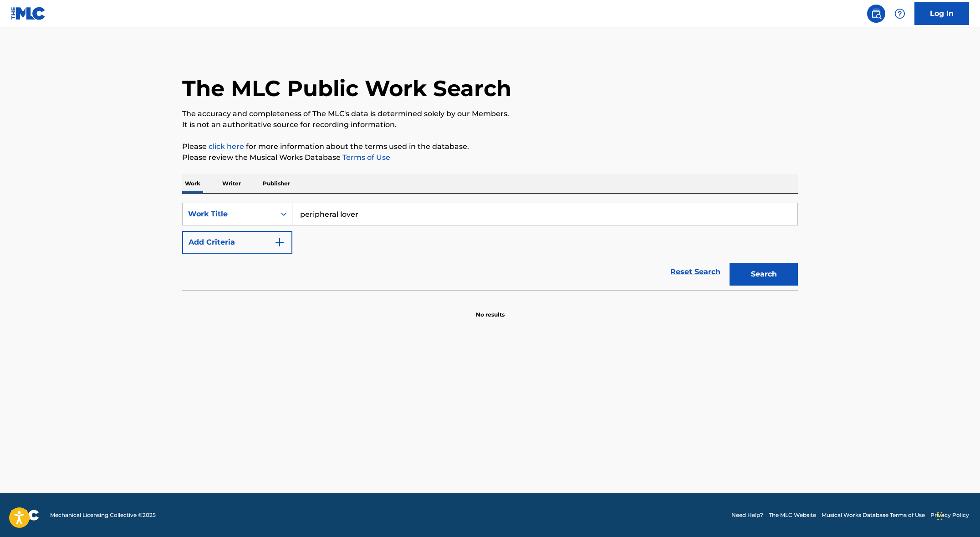 This screenshot has width=980, height=537. I want to click on img: 9d2ae6d4665cec9f34b9.svg, so click(280, 243).